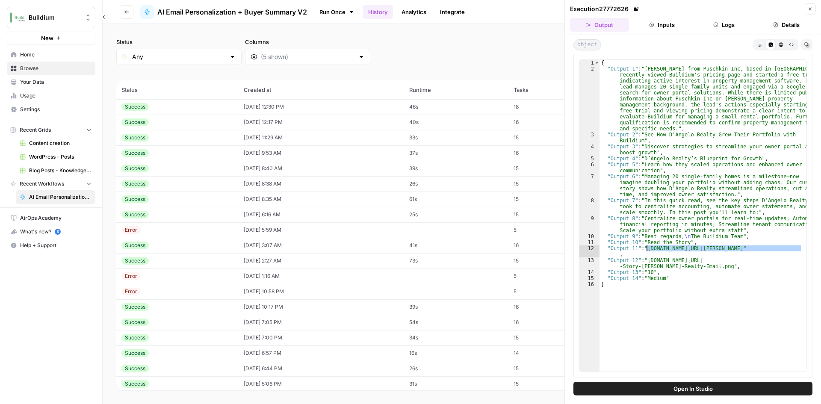  I want to click on div: 16, so click(589, 284).